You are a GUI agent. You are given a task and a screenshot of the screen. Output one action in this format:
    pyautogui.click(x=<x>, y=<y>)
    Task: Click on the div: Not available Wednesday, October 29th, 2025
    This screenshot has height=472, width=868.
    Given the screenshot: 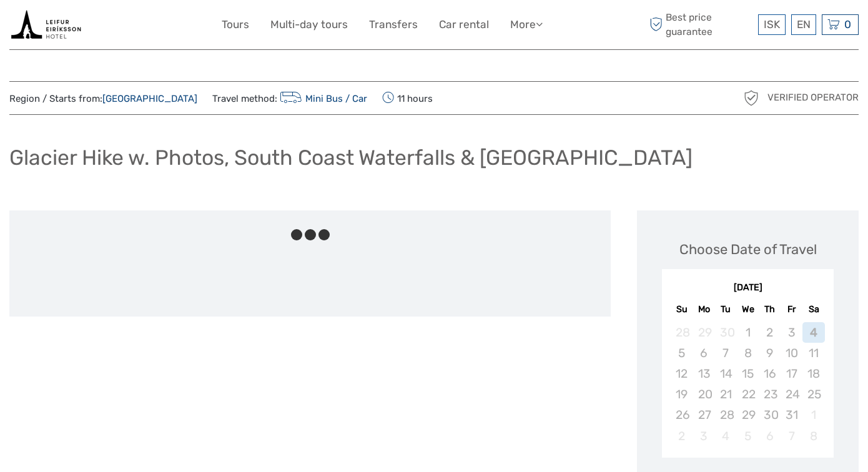 What is the action you would take?
    pyautogui.click(x=747, y=415)
    